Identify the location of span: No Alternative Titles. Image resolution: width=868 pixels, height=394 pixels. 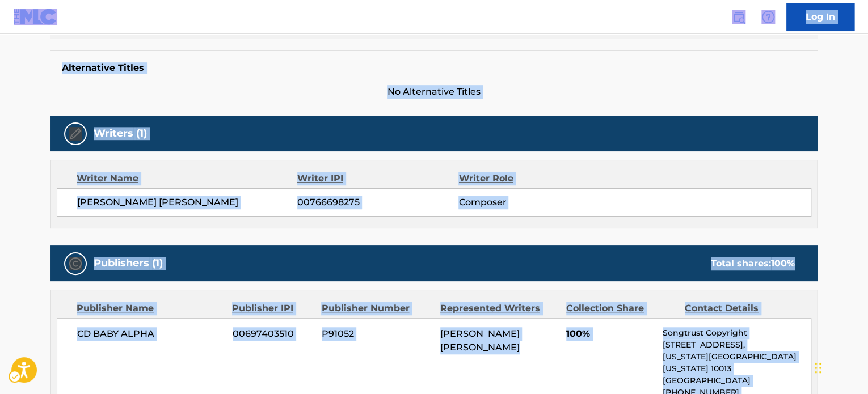
(434, 92).